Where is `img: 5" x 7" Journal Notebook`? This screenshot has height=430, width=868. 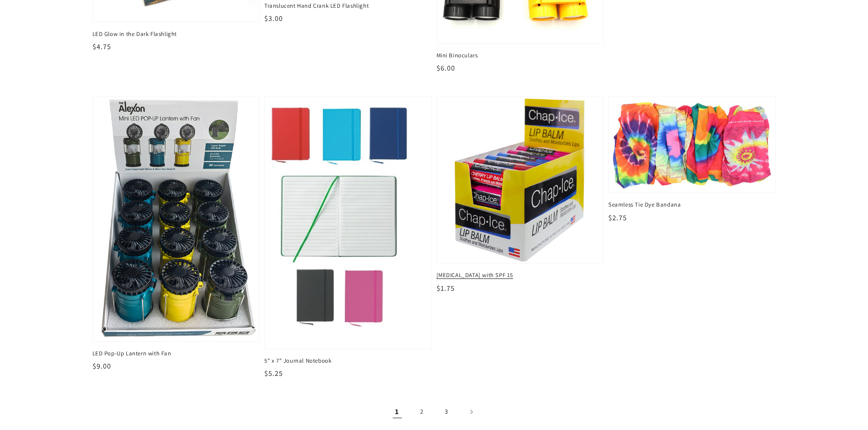 img: 5" x 7" Journal Notebook is located at coordinates (348, 223).